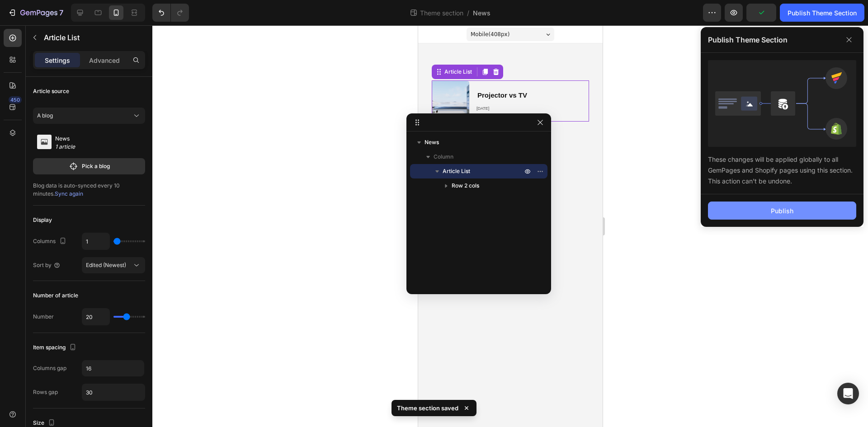  Describe the element at coordinates (92, 38) in the screenshot. I see `p: Article List` at that location.